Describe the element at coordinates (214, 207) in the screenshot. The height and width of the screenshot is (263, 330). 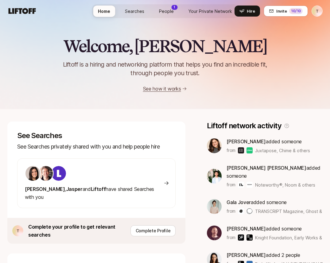
I see `img: ACg8ocKhcGRvChYzWN2dihFRyxedT7mU-5ndcsMXykEoNcm4V62MVdan=s160-c` at that location.